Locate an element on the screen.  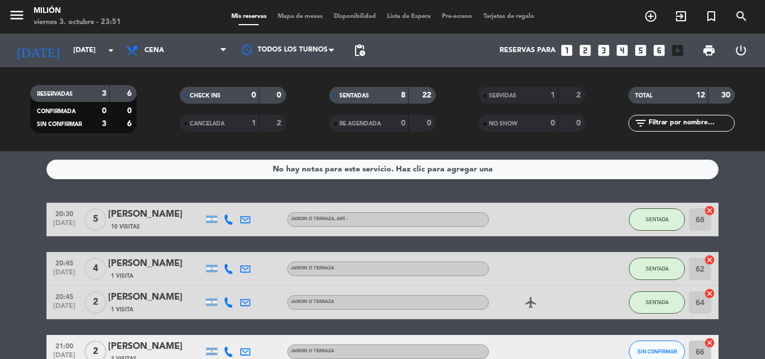
span: 4 is located at coordinates (95, 269).